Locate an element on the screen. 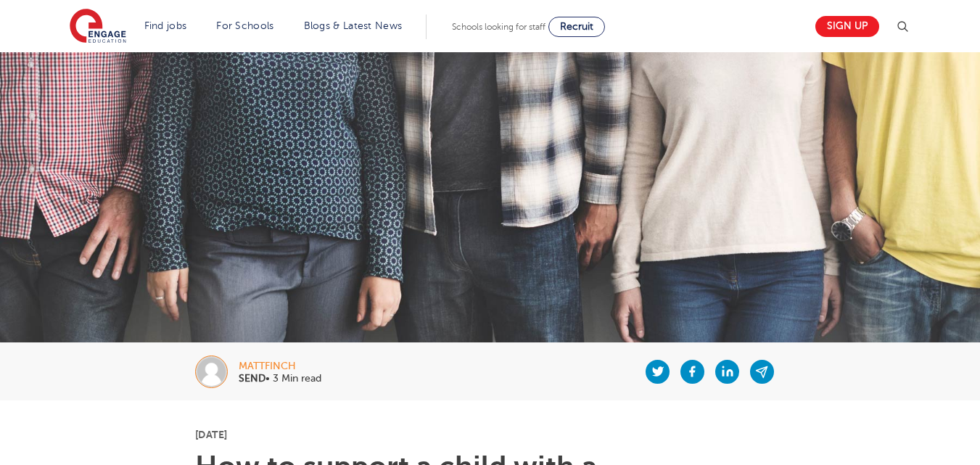  a: Blogs & Latest News is located at coordinates (354, 26).